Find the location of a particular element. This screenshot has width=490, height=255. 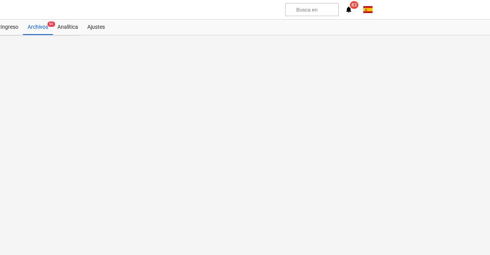

button: Busca en is located at coordinates (312, 10).